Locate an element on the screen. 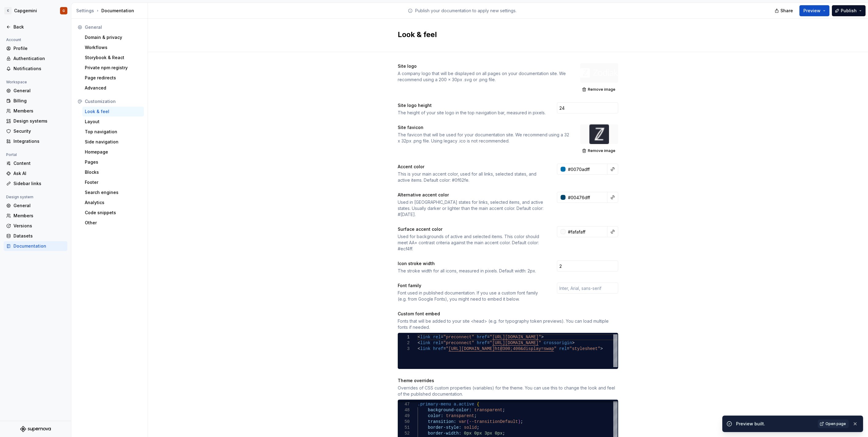 This screenshot has height=437, width=868. div: Blocks is located at coordinates (113, 172).